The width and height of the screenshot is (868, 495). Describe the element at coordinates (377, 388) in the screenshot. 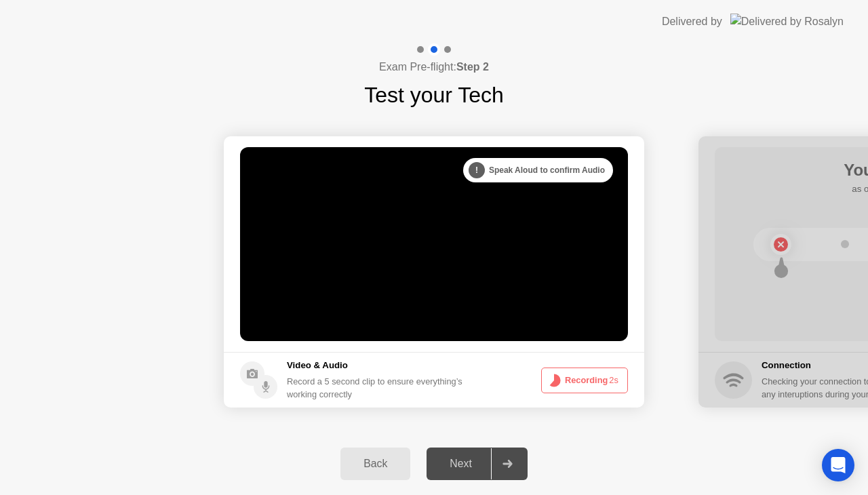

I see `div: Record a 5 second clip to ensure everything’s working correctly` at that location.